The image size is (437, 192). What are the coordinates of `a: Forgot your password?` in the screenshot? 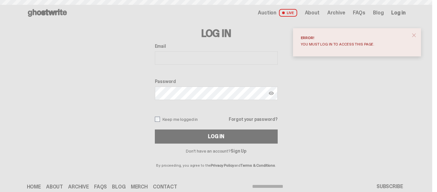 It's located at (253, 119).